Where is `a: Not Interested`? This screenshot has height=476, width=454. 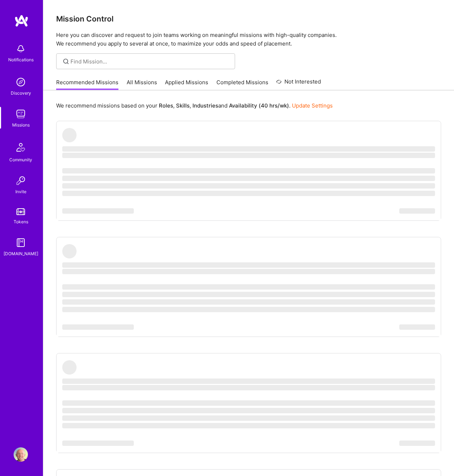
a: Not Interested is located at coordinates (298, 84).